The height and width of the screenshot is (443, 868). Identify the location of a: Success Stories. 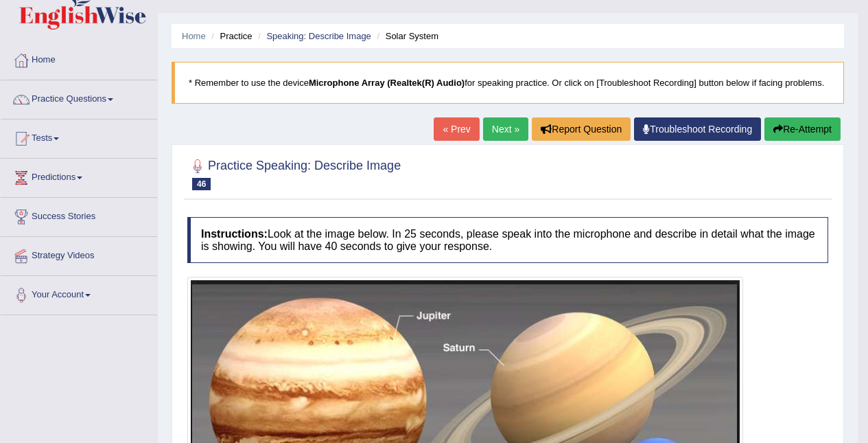
(79, 215).